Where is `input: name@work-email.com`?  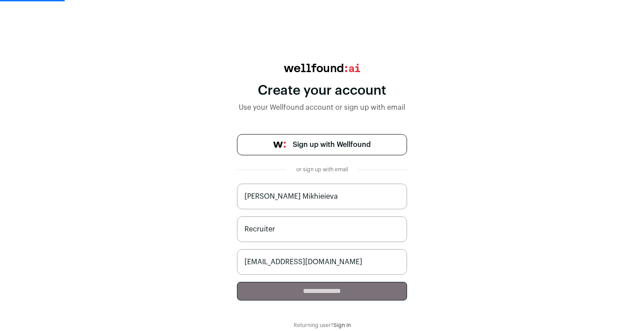 input: name@work-email.com is located at coordinates (322, 262).